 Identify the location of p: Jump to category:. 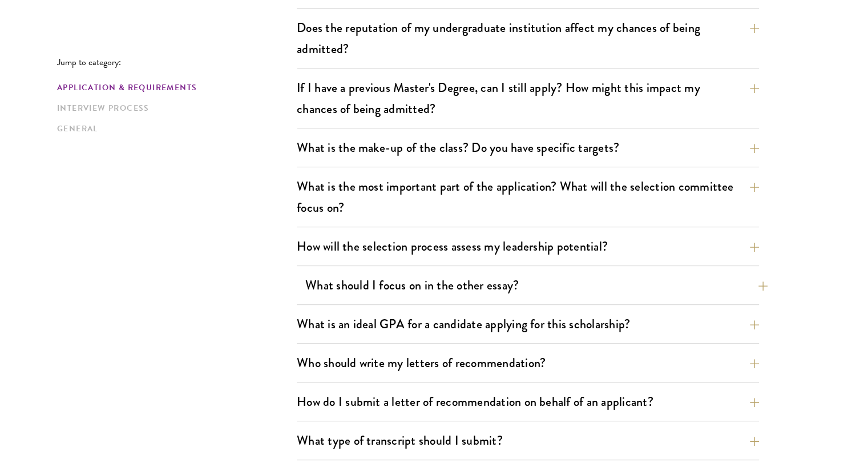
(177, 63).